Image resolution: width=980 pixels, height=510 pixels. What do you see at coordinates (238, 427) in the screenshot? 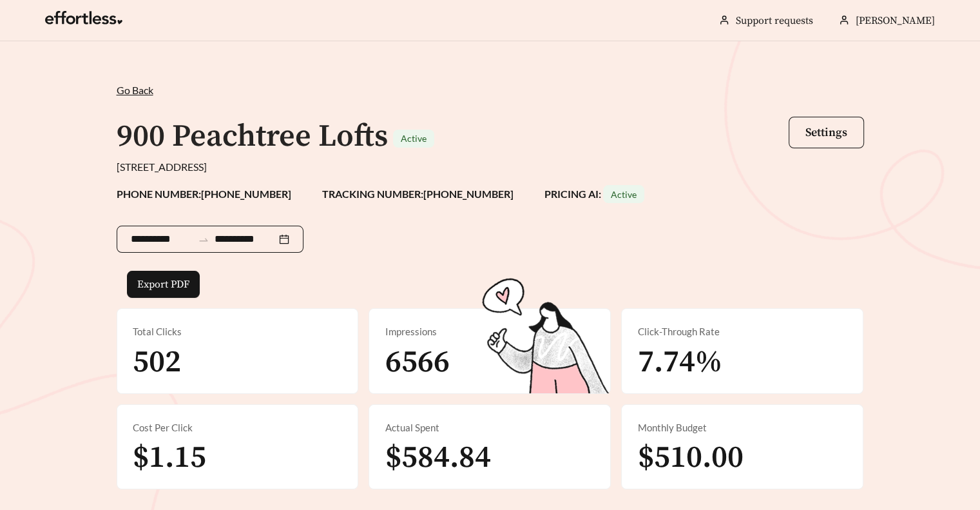
I see `div: Cost Per Click` at bounding box center [238, 427].